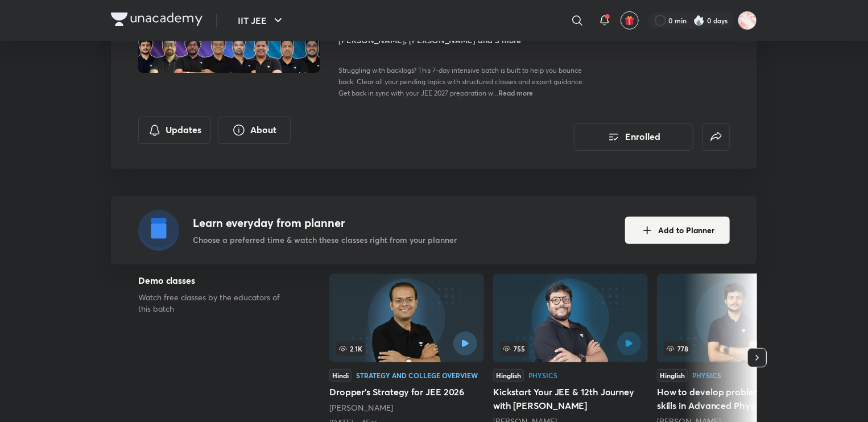  I want to click on h5: How to develop problem solving skills in Advanced Physics?, so click(734, 399).